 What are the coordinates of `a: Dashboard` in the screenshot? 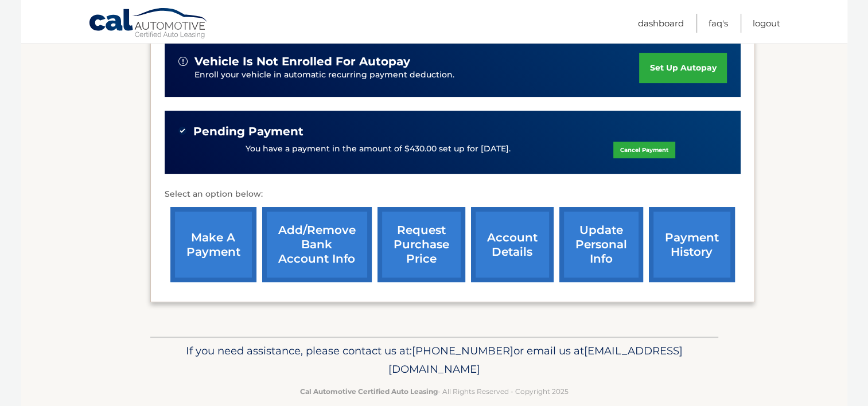 It's located at (661, 23).